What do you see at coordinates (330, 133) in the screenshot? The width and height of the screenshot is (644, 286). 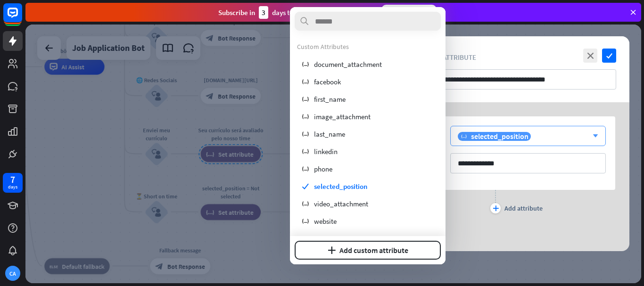 I see `span: last_name` at bounding box center [330, 133].